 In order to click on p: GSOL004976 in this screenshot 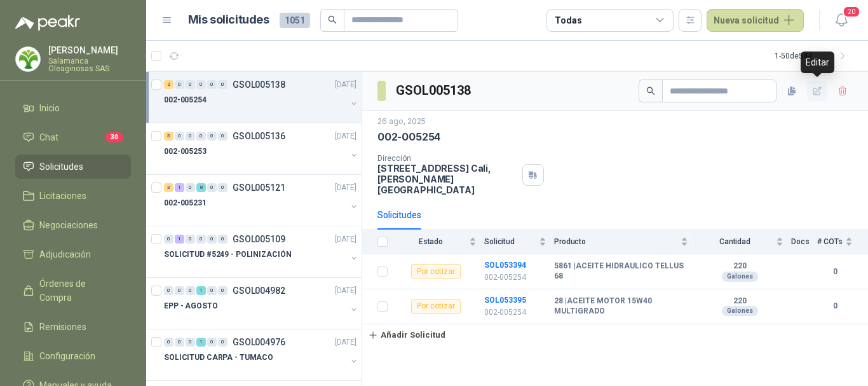, I will do `click(258, 342)`.